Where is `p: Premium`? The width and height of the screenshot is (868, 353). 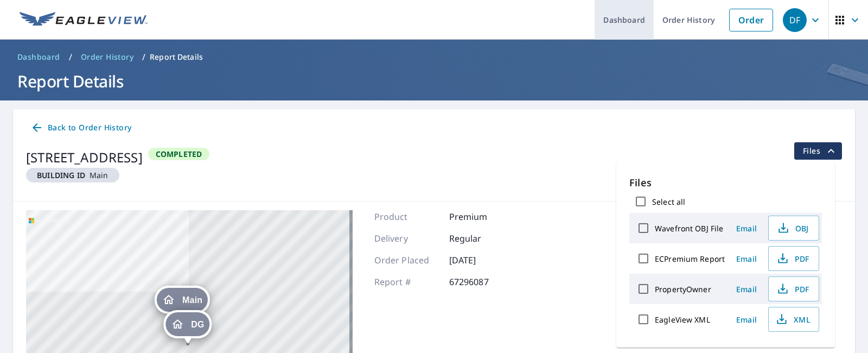 p: Premium is located at coordinates (482, 216).